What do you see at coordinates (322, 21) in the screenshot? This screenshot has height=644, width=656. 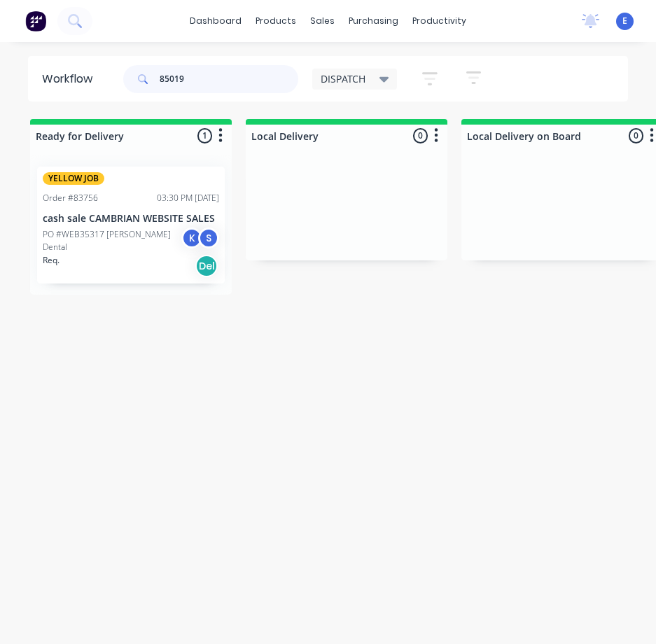 I see `div: sales` at bounding box center [322, 21].